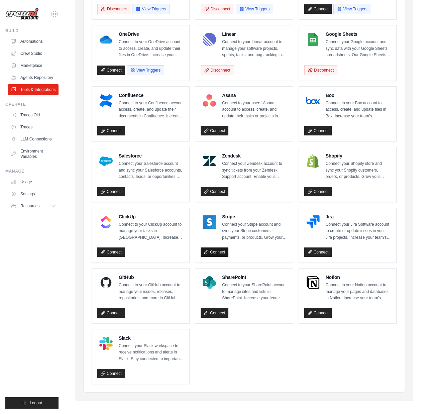 The height and width of the screenshot is (414, 424). Describe the element at coordinates (255, 95) in the screenshot. I see `h4: Asana` at that location.